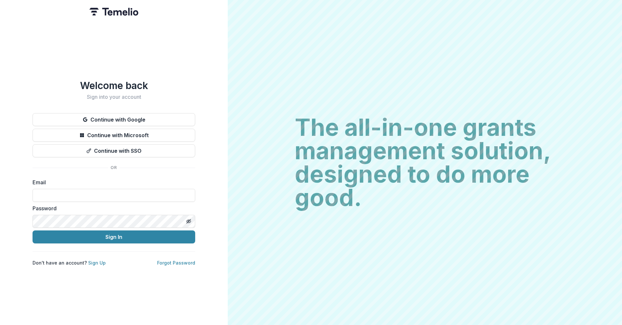  I want to click on a: Sign Up, so click(97, 263).